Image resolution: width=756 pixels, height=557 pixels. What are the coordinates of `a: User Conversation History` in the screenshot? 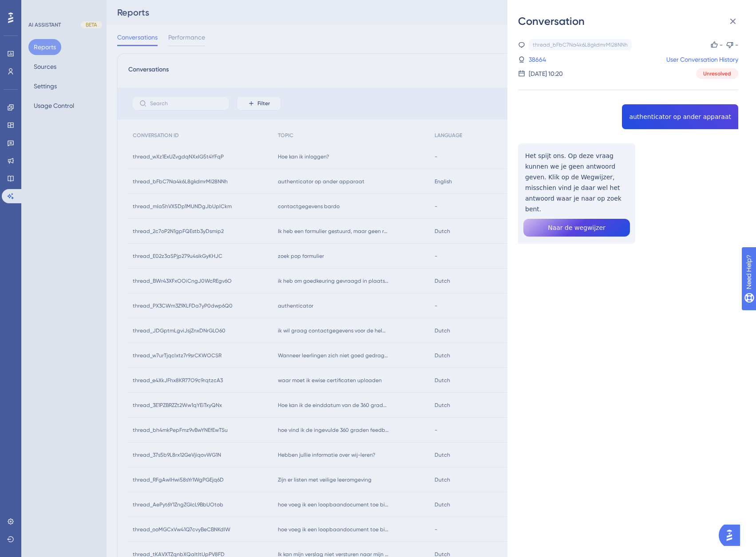 It's located at (703, 60).